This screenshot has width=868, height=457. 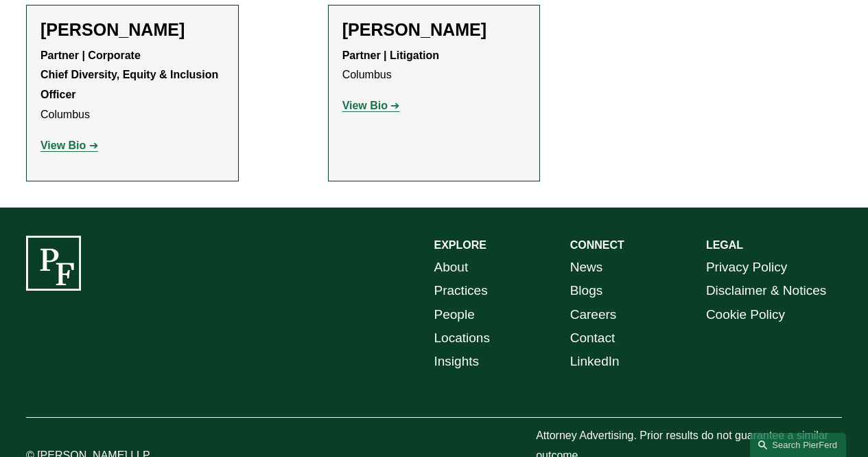 I want to click on a: Privacy Policy, so click(x=747, y=267).